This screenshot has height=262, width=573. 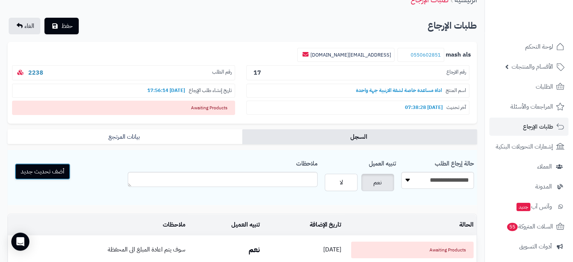 I want to click on a: الطلبات, so click(x=529, y=87).